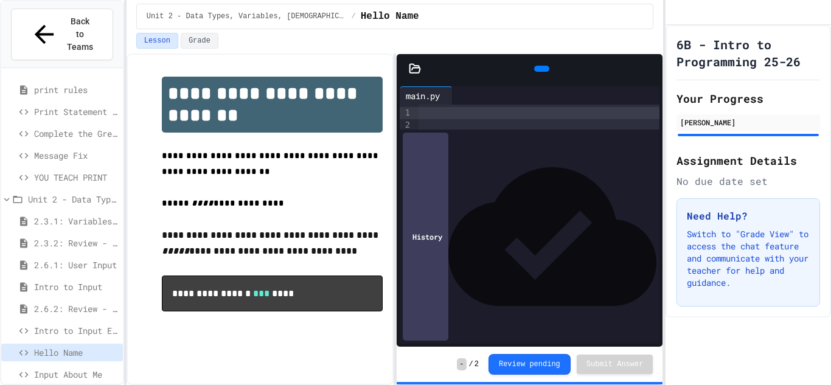 This screenshot has width=831, height=385. I want to click on span: Back to Teams, so click(80, 34).